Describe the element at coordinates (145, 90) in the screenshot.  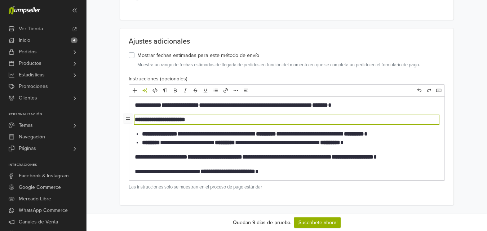
I see `a: Herramientas de IA` at that location.